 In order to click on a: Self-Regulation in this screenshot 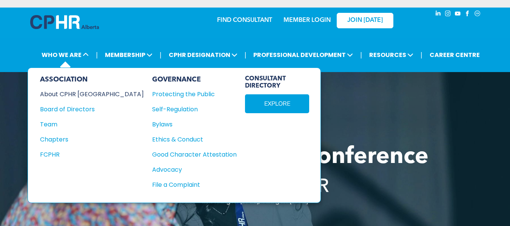, I will do `click(194, 109)`.